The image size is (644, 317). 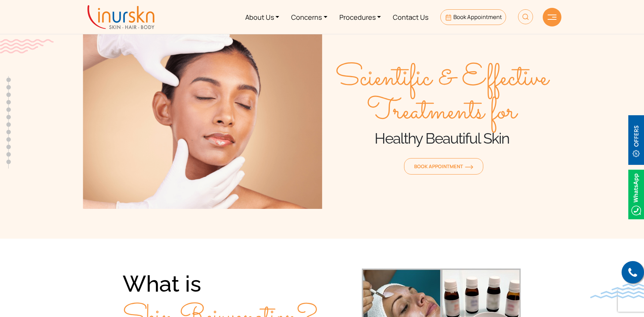 What do you see at coordinates (469, 167) in the screenshot?
I see `img: orange-arrow` at bounding box center [469, 167].